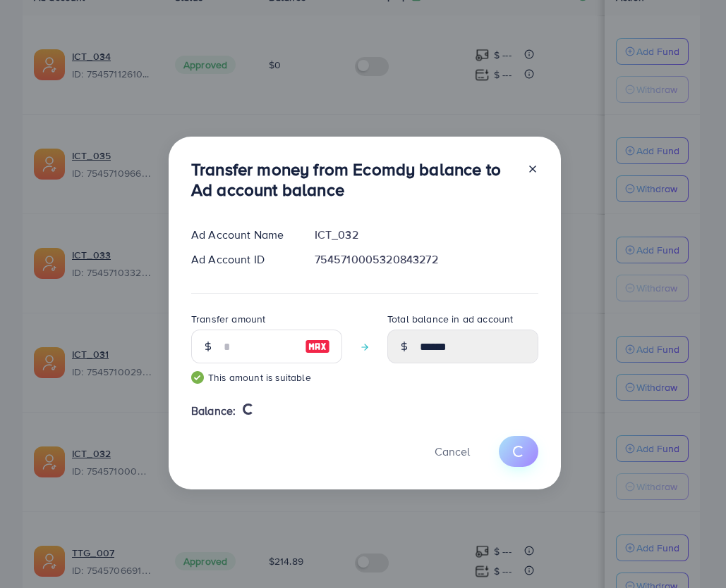 Image resolution: width=726 pixels, height=588 pixels. I want to click on span: Balance:, so click(213, 411).